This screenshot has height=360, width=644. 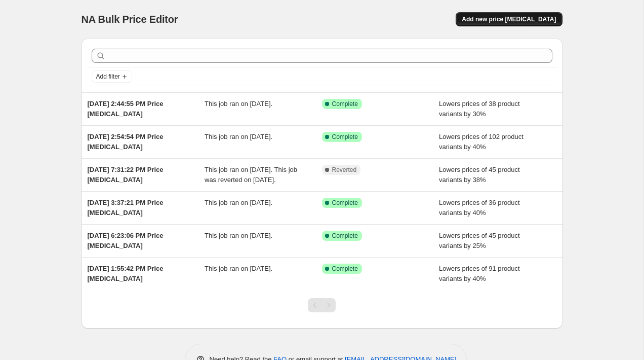 What do you see at coordinates (112, 76) in the screenshot?
I see `button: Add filter` at bounding box center [112, 76].